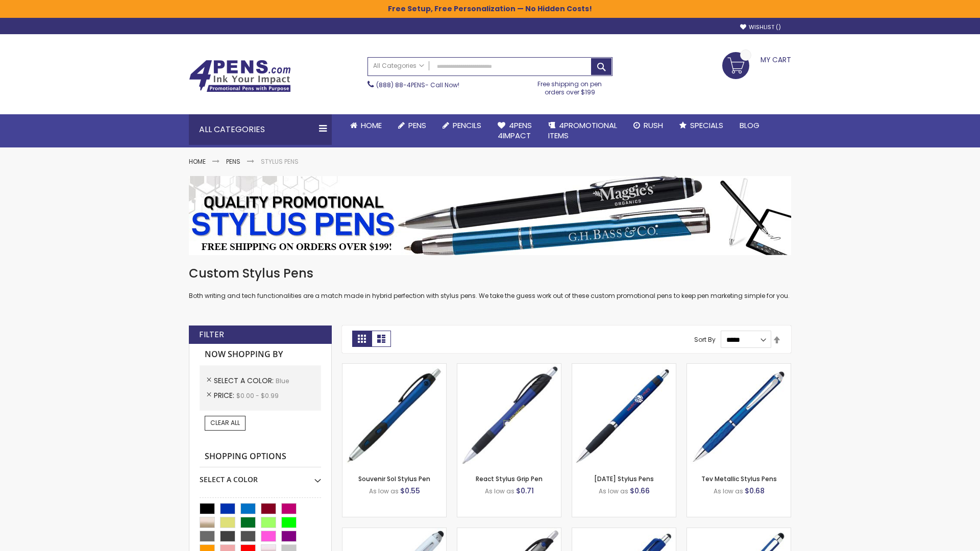 Image resolution: width=980 pixels, height=551 pixels. Describe the element at coordinates (738, 532) in the screenshot. I see `a: Custom Stylus Grip Pens-Blue` at that location.